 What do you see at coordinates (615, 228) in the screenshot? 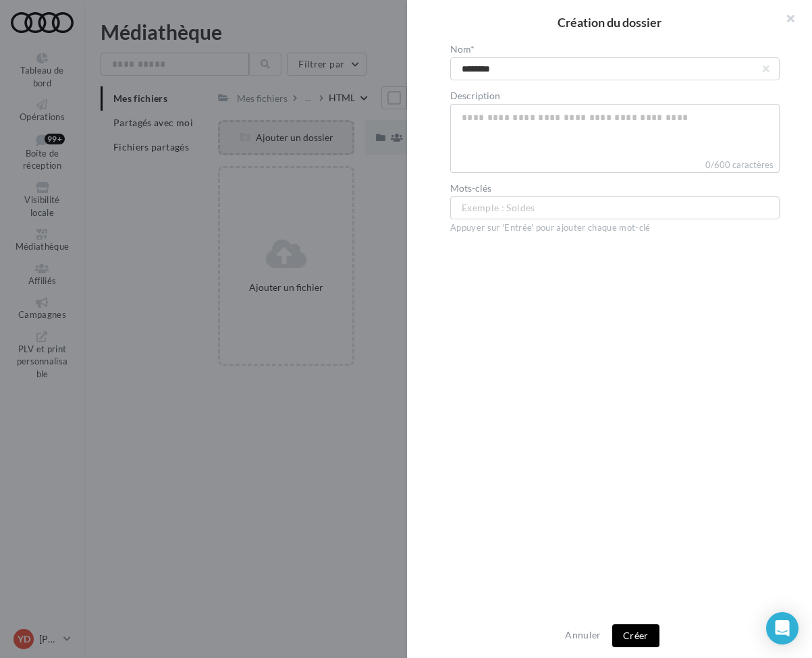
I see `div: Appuyer sur 'Entrée' pour ajouter chaque mot-clé` at bounding box center [615, 228].